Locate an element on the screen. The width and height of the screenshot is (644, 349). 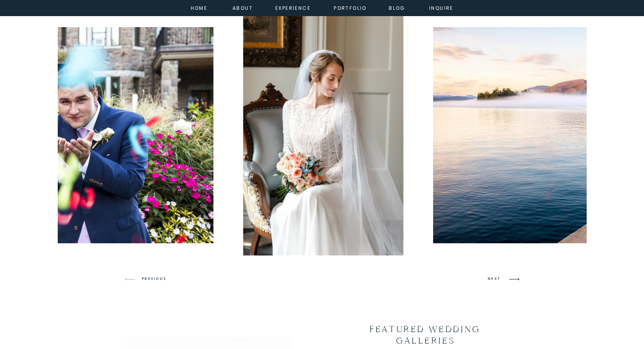
a: Blog is located at coordinates (397, 8).